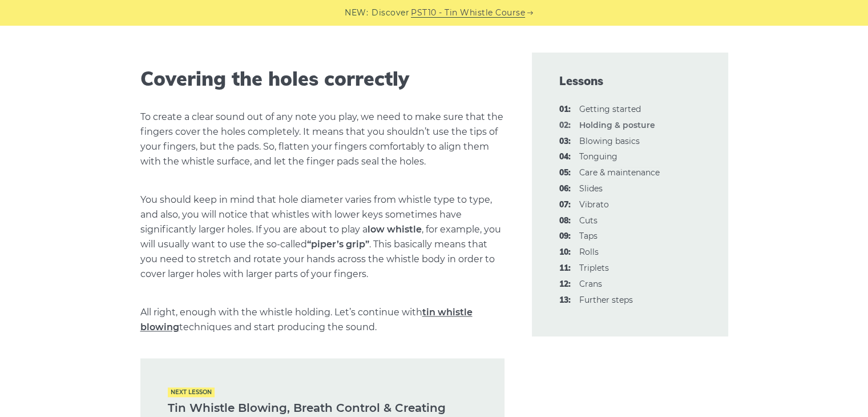 The height and width of the screenshot is (417, 868). I want to click on span: Discover, so click(391, 13).